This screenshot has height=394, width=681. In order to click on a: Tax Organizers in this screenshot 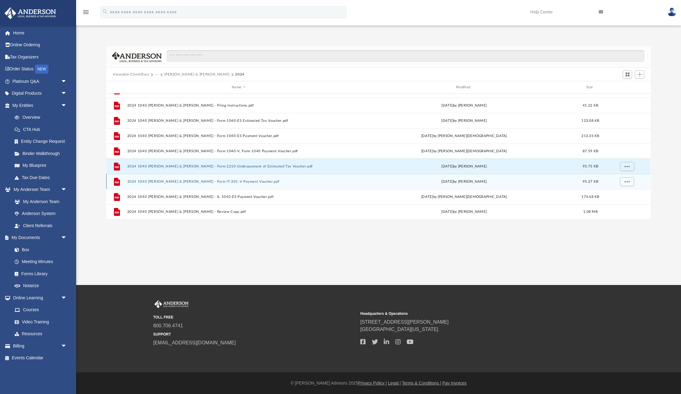, I will do `click(40, 57)`.